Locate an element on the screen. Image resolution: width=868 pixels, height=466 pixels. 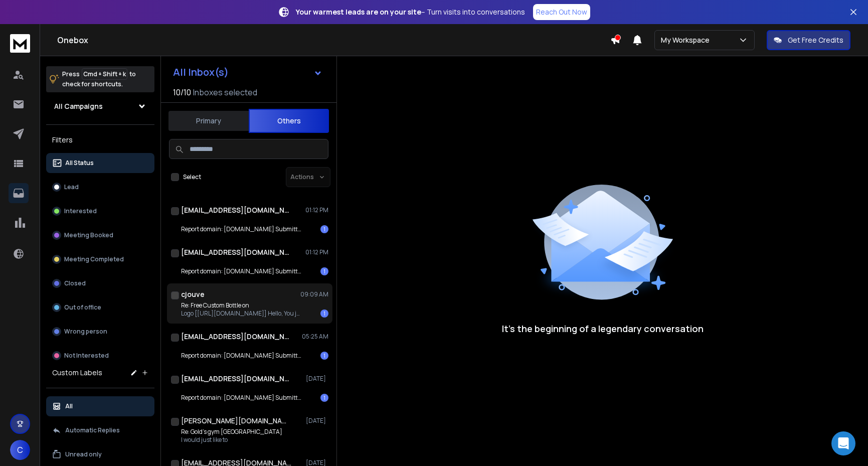
button: C is located at coordinates (20, 449).